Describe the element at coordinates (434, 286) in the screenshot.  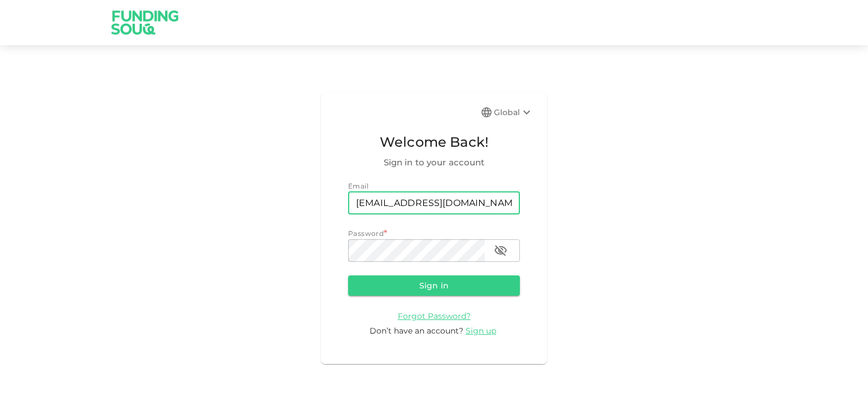
I see `button: Sign in` at that location.